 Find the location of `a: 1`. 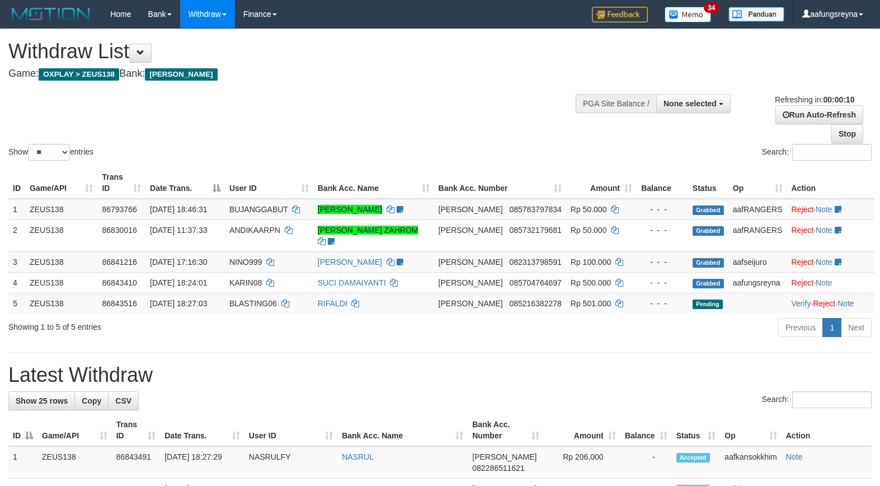

a: 1 is located at coordinates (832, 327).